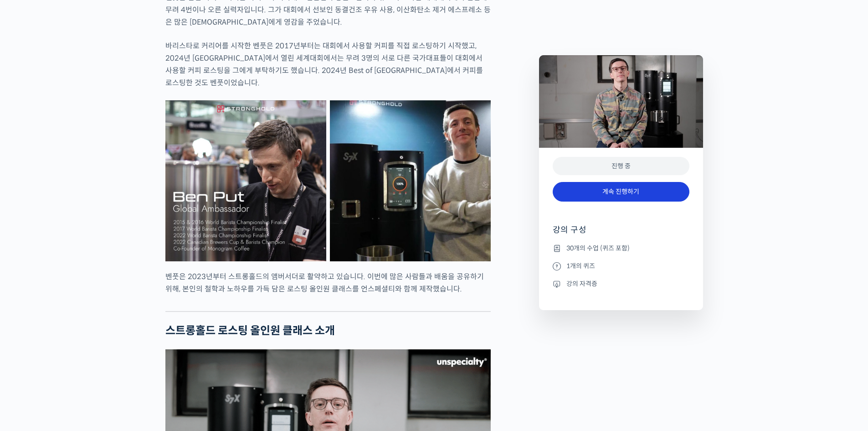 Image resolution: width=868 pixels, height=431 pixels. What do you see at coordinates (621, 191) in the screenshot?
I see `a: 계속 진행하기` at bounding box center [621, 191].